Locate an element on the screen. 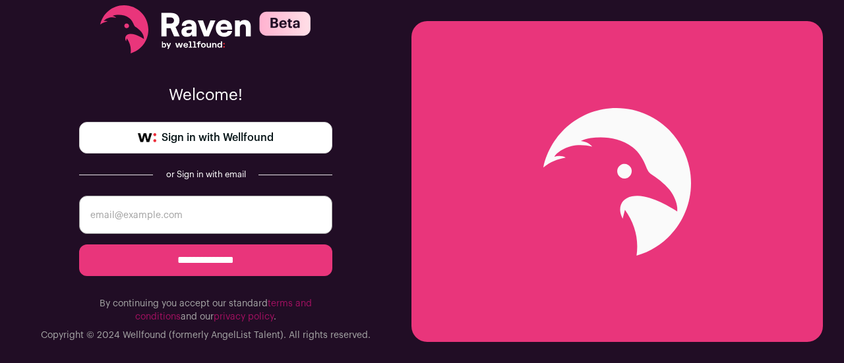 The height and width of the screenshot is (363, 844). div: or Sign in with email is located at coordinates (206, 175).